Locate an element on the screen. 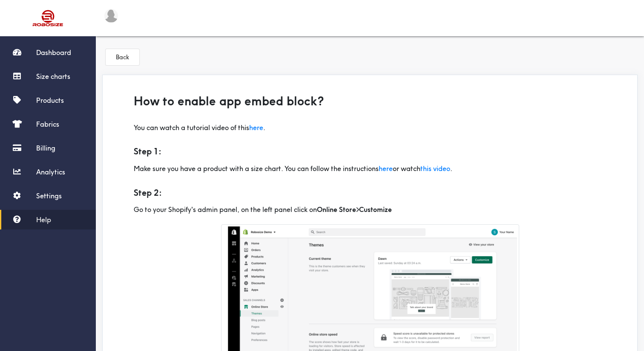 The width and height of the screenshot is (644, 351). p: Make sure you have a product with a size chart. You can follow the instructions or watch . is located at coordinates (370, 166).